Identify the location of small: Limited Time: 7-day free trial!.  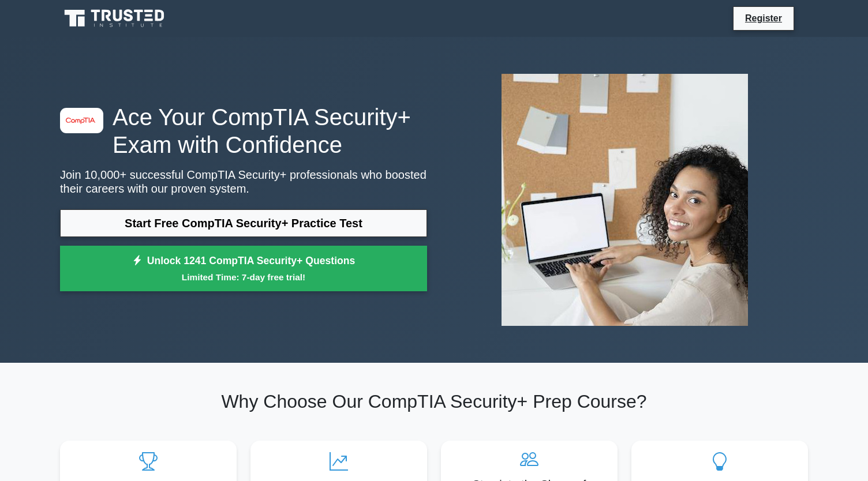
(243, 277).